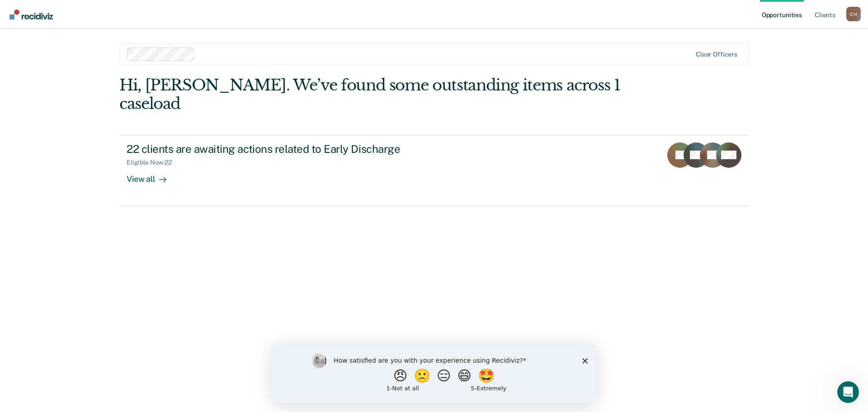 The width and height of the screenshot is (868, 412). Describe the element at coordinates (47, 17) in the screenshot. I see `img: Profile image for Kim` at that location.